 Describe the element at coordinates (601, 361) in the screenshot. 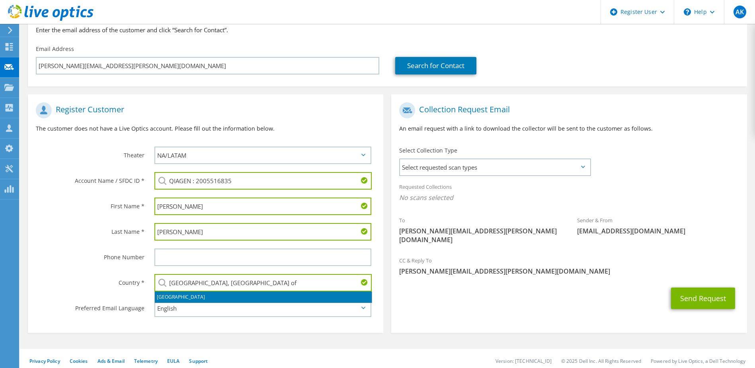

I see `li: © 2025 Dell Inc. All Rights Reserved` at that location.